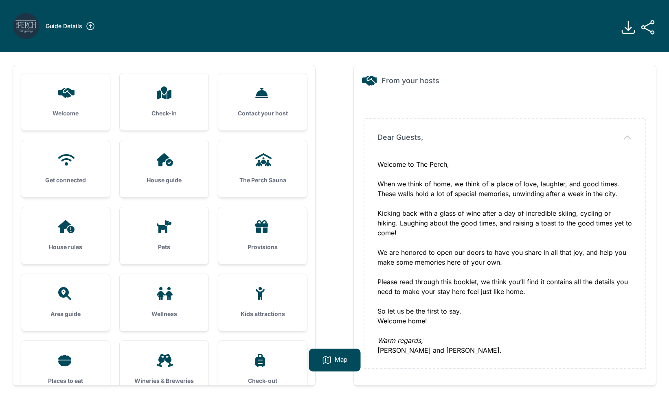 The width and height of the screenshot is (669, 400). Describe the element at coordinates (66, 247) in the screenshot. I see `h3: House rules` at that location.